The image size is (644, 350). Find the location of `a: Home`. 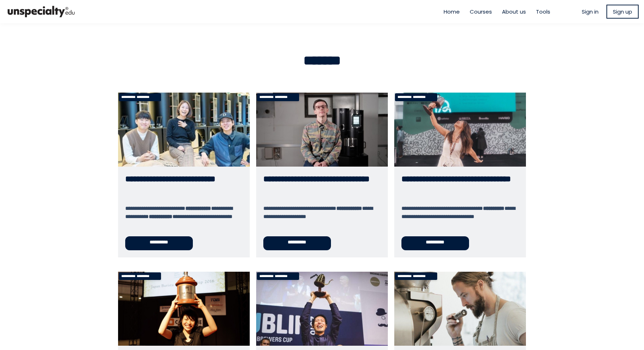

a: Home is located at coordinates (452, 12).